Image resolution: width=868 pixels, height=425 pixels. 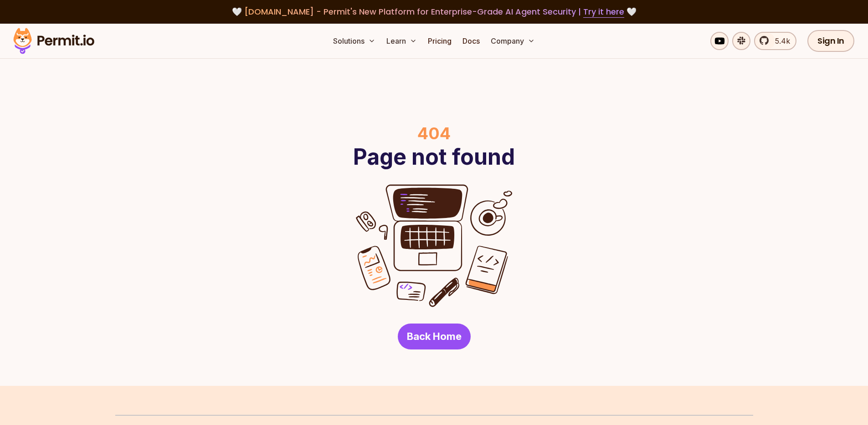 I want to click on a: Docs, so click(x=471, y=41).